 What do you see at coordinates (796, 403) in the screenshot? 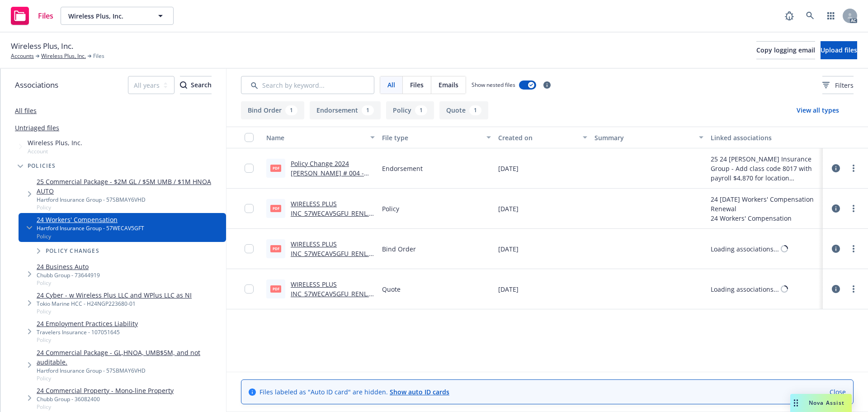
I see `div: Drag to move` at bounding box center [796, 403].